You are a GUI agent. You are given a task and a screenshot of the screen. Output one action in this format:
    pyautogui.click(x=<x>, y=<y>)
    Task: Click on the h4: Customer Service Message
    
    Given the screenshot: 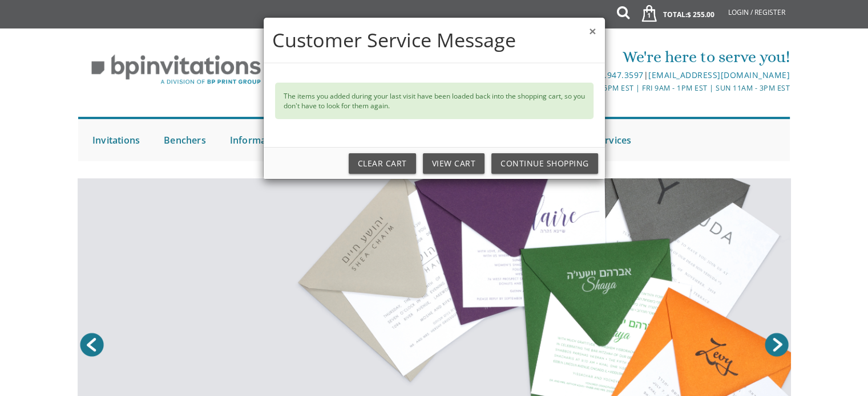 What is the action you would take?
    pyautogui.click(x=434, y=40)
    